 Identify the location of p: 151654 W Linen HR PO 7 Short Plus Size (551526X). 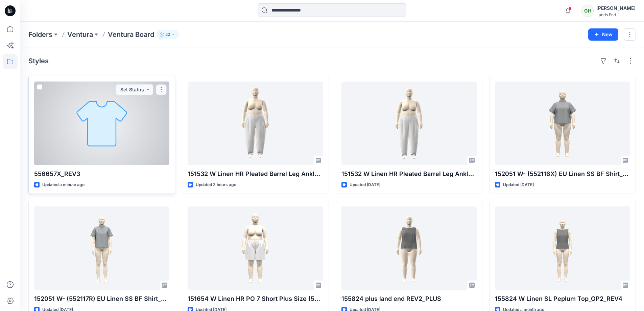
(255, 299).